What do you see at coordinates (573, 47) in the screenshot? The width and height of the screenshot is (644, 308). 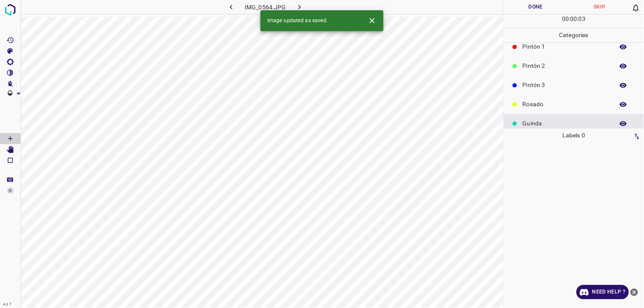 I see `div: Pintón 1` at bounding box center [573, 47].